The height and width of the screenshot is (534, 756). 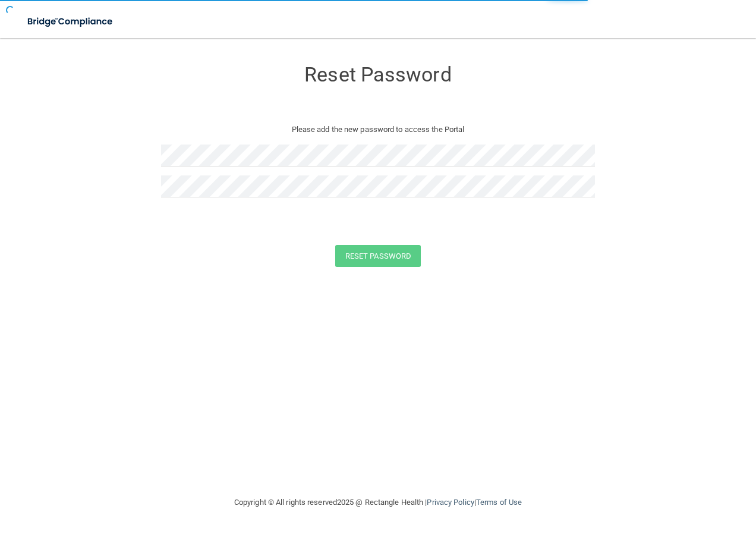 I want to click on img: bridge_compliance_login_screen.278c3ca4.svg, so click(x=71, y=21).